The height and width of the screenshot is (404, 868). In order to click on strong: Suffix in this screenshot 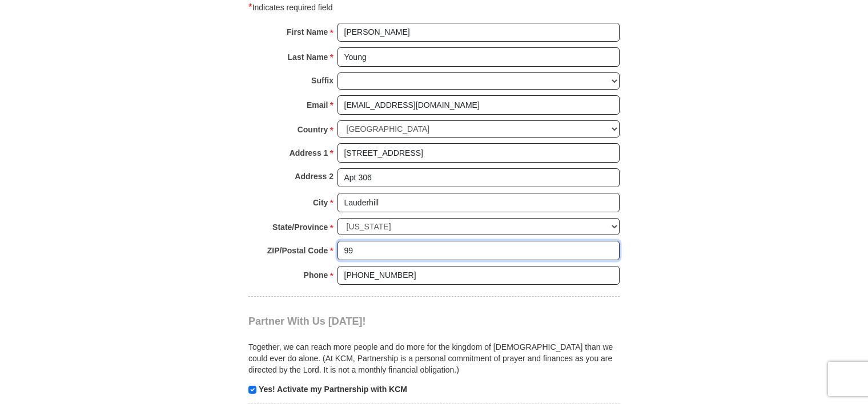, I will do `click(322, 81)`.